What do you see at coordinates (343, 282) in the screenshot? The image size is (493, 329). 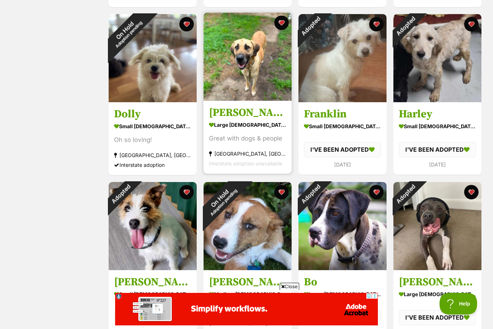 I see `h3: Bo` at bounding box center [343, 282].